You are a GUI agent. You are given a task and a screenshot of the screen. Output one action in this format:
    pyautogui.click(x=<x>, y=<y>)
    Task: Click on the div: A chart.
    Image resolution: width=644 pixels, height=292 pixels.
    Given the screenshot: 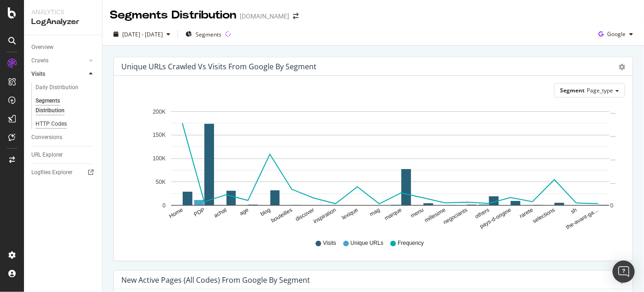 What is the action you would take?
    pyautogui.click(x=370, y=168)
    